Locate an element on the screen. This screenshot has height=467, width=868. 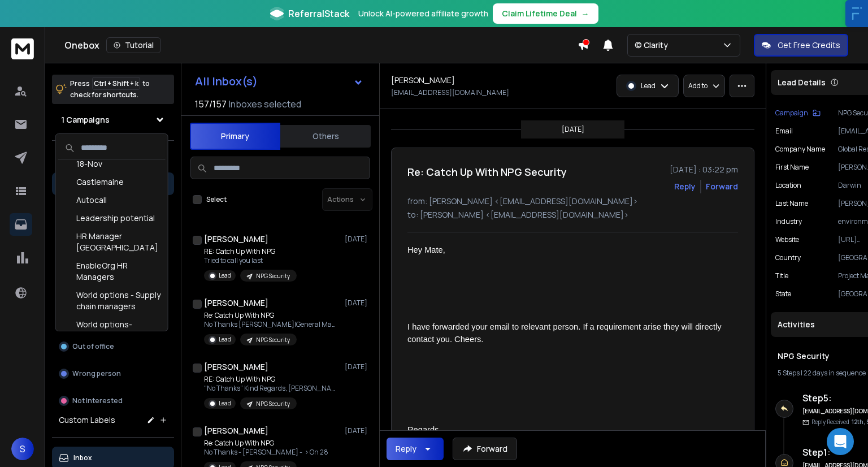
p: Last Name is located at coordinates (792, 203).